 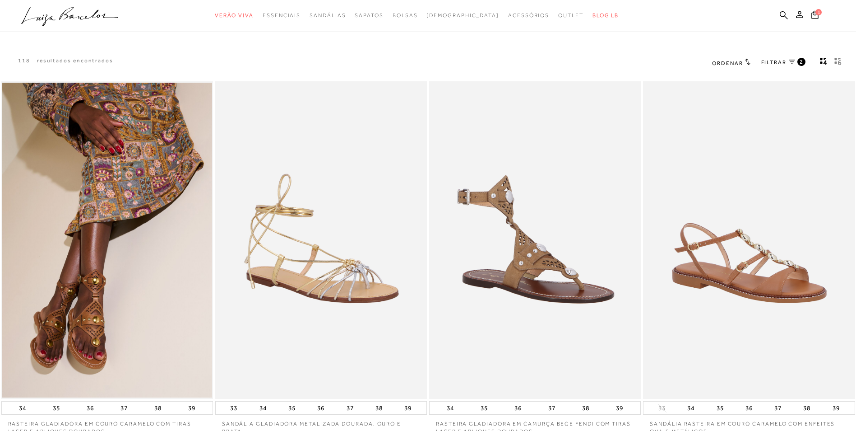 I want to click on span: Acessórios, so click(x=529, y=15).